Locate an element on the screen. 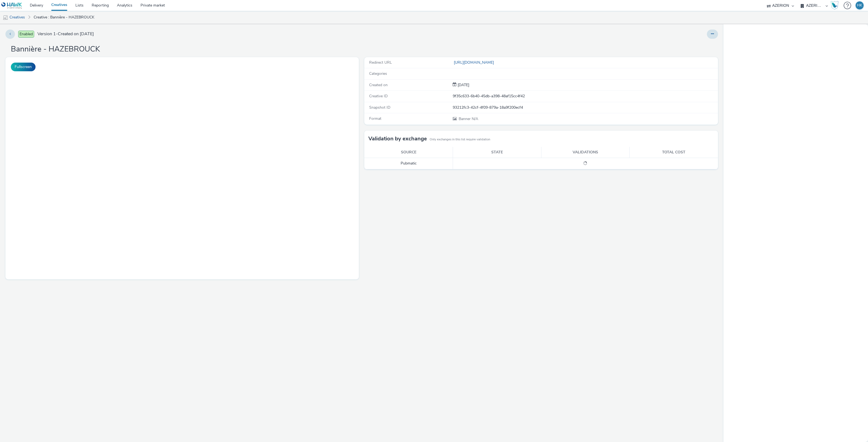 This screenshot has width=868, height=442. span: N/A is located at coordinates (469, 119).